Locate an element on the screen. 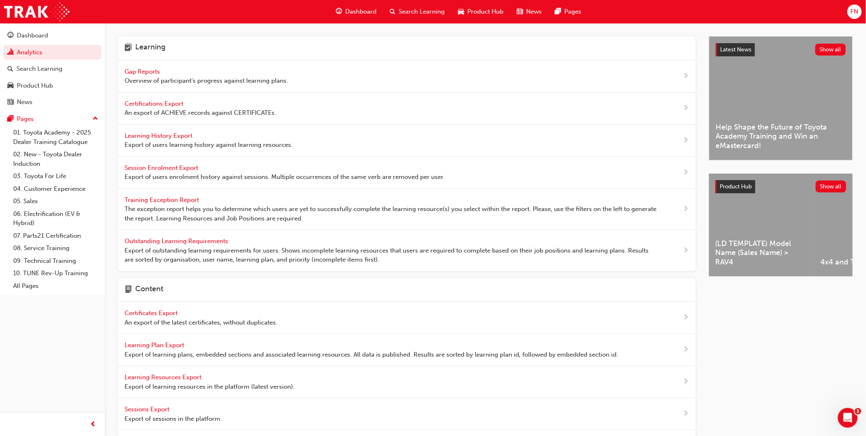 Image resolution: width=866 pixels, height=436 pixels. span: Gap Reports is located at coordinates (143, 72).